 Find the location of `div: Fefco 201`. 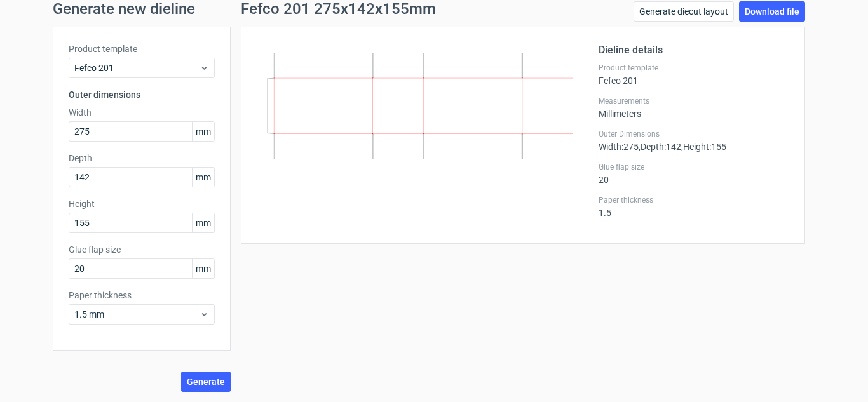

div: Fefco 201 is located at coordinates (694, 74).